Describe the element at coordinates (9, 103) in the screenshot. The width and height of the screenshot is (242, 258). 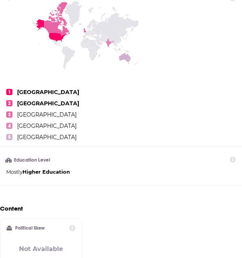
I see `span: 2` at that location.